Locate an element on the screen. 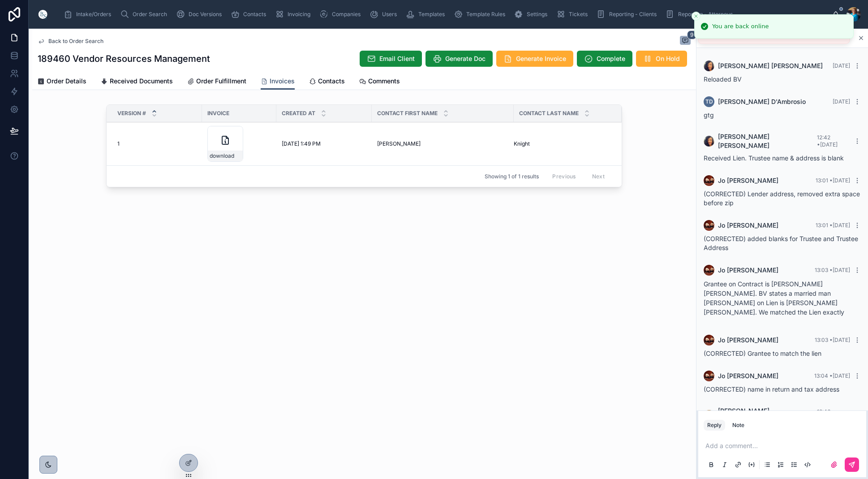  button: Complete is located at coordinates (605, 59).